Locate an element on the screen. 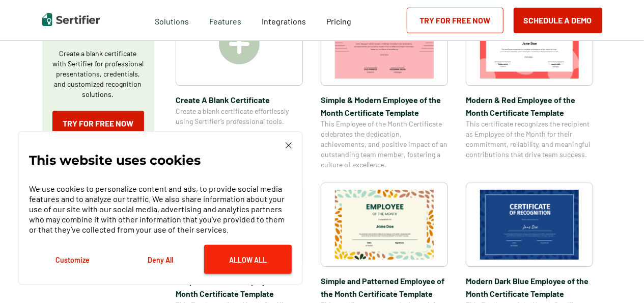  a: Modern & Red Employee of the Month Certificate TemplateModern & Red Employee of the Month Certifi... is located at coordinates (530, 86).